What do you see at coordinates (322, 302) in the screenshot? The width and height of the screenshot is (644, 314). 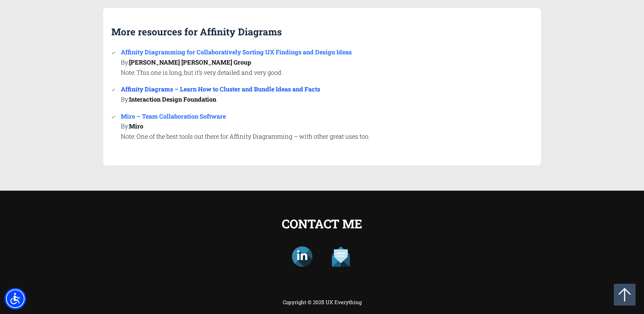 I see `p: Copyright © 2025 UX Everything` at bounding box center [322, 302].